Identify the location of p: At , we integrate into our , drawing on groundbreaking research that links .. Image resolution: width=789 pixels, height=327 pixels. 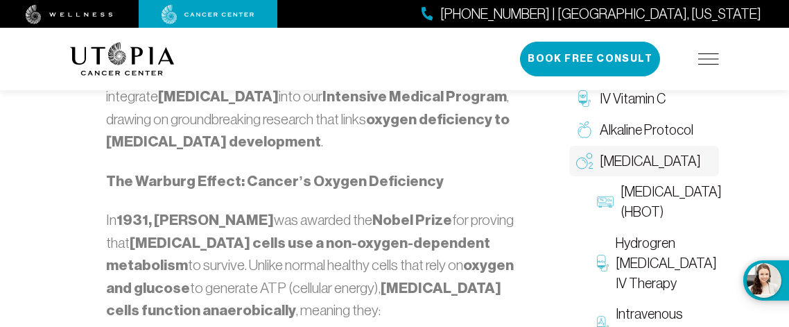
(311, 108).